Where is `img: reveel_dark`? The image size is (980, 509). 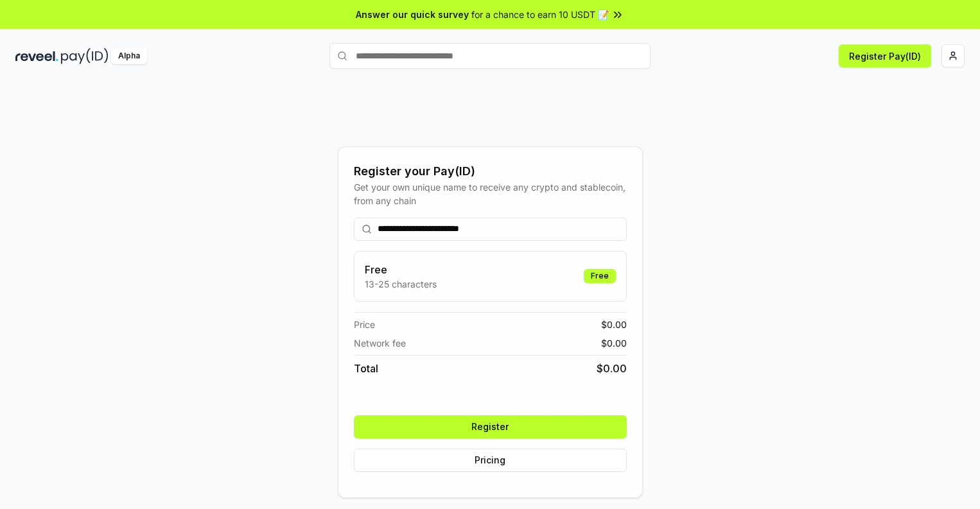 img: reveel_dark is located at coordinates (36, 56).